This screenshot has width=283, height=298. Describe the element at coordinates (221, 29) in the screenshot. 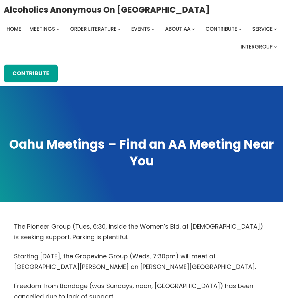

I see `span: Contribute` at that location.